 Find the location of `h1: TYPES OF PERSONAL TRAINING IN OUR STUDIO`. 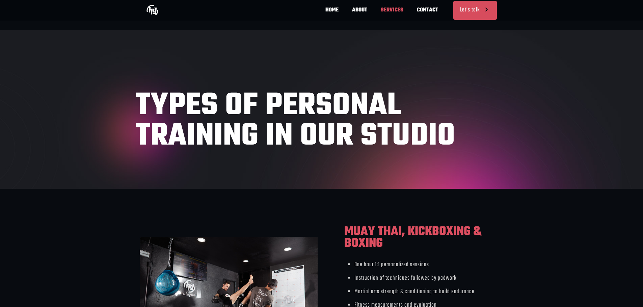

h1: TYPES OF PERSONAL TRAINING IN OUR STUDIO is located at coordinates (322, 121).